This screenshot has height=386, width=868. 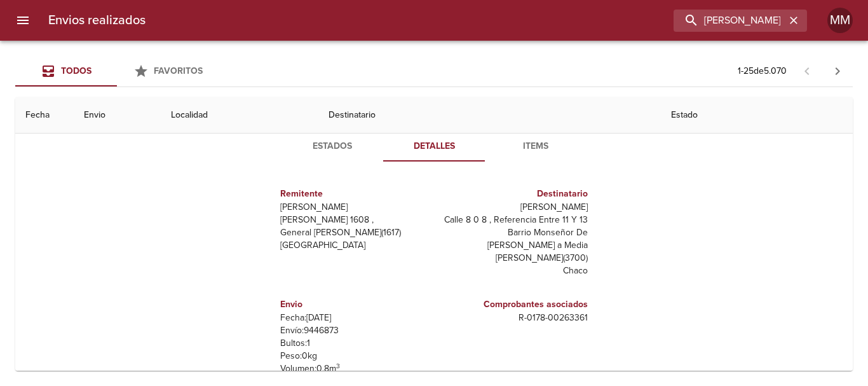 I want to click on span: Estados, so click(x=332, y=146).